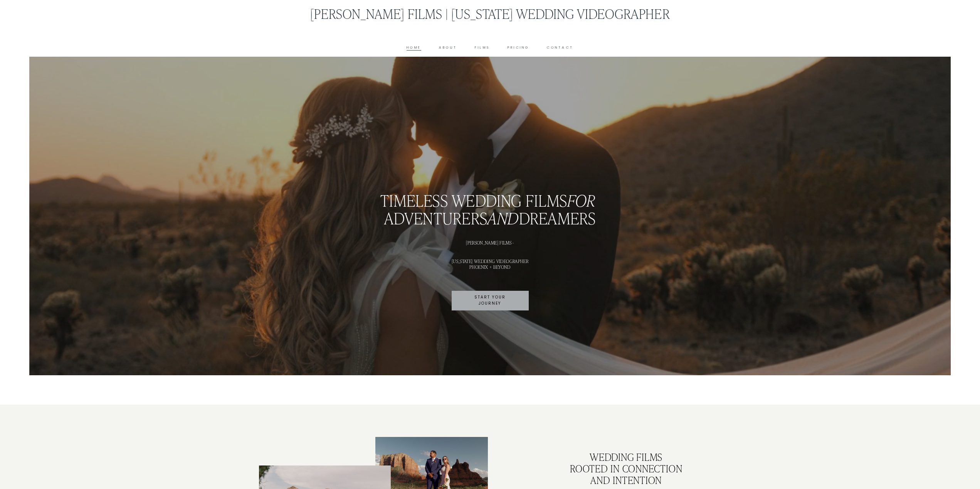 Image resolution: width=980 pixels, height=489 pixels. Describe the element at coordinates (490, 209) in the screenshot. I see `h2: timeless wedding films ADVENTURERS DREAMERS` at that location.